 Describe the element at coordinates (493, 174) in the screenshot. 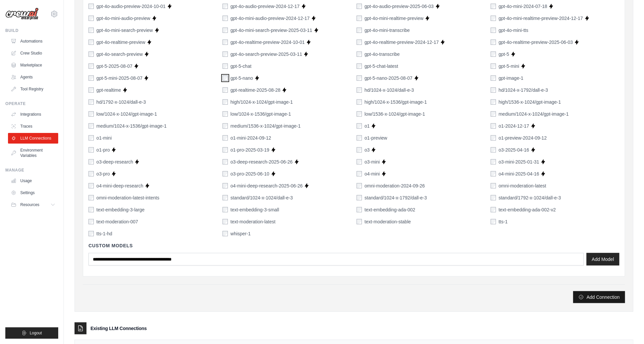

I see `input: o4-mini-2025-04-16` at that location.